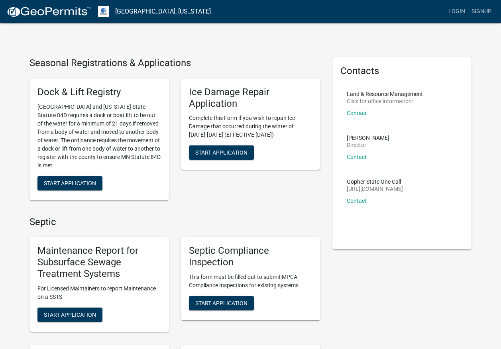 This screenshot has width=501, height=349. What do you see at coordinates (385, 101) in the screenshot?
I see `p: Click for office information:` at bounding box center [385, 101].